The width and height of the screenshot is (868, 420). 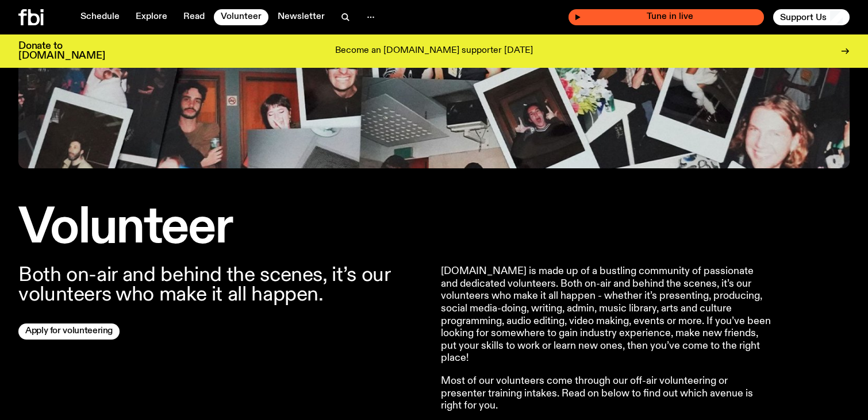 I want to click on h1: Volunteer, so click(x=222, y=229).